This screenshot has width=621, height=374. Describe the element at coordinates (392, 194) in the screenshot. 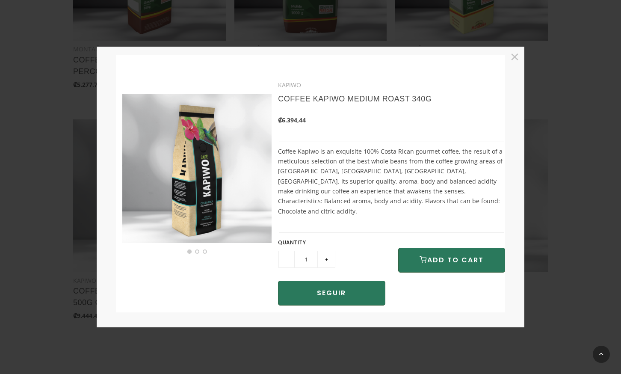

I see `div: Coffee Kapiwo is an exquisite 100% Costa Rican gourmet coffee, the result of a meticulous selecti...` at that location.